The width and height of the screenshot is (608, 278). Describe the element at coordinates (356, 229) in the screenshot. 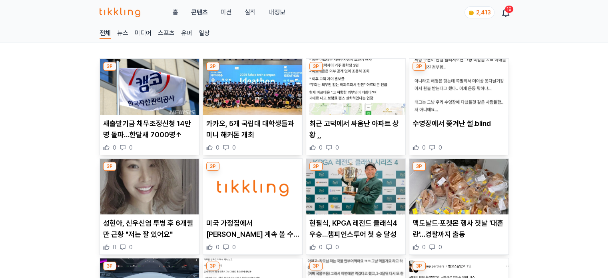

I see `p: 현필식, KPGA 레전드 클래식4 우승…챔피언스투어 첫 승 달성` at that location.